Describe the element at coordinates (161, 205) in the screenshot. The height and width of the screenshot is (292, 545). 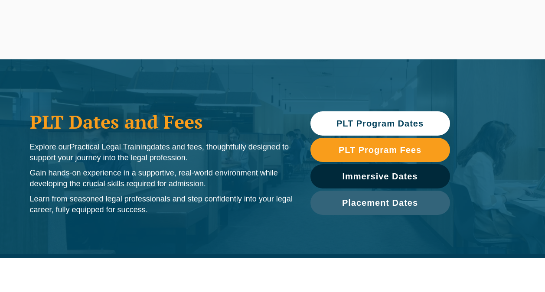
I see `p: Learn from seasoned legal professionals and step confidently into your legal career, fully equipp...` at that location.